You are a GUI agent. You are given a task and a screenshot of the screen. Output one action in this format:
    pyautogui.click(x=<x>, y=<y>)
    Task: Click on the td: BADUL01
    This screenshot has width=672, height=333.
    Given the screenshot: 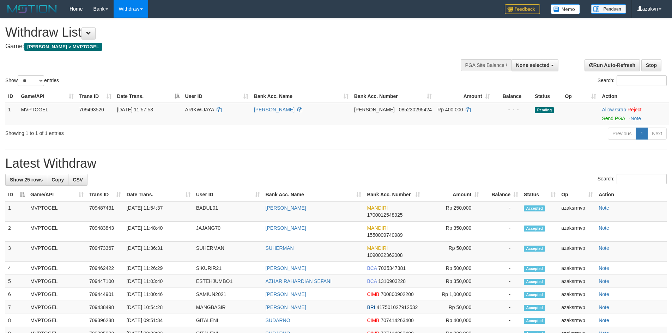 What is the action you would take?
    pyautogui.click(x=228, y=212)
    